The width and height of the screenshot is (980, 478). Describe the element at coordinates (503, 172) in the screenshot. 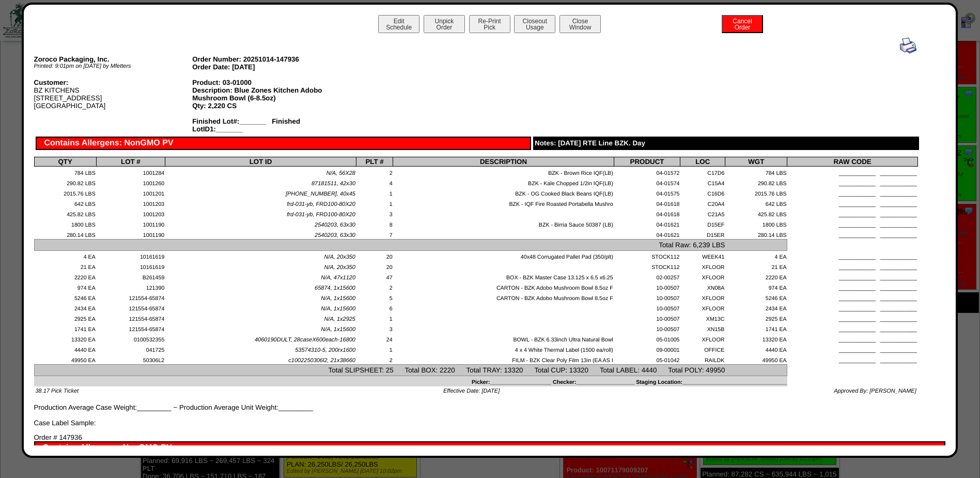

I see `td: BZK - Brown Rice IQF(LB)` at that location.